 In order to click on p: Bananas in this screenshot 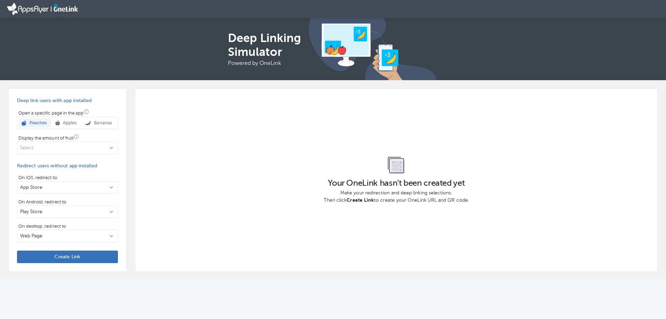, I will do `click(101, 123)`.